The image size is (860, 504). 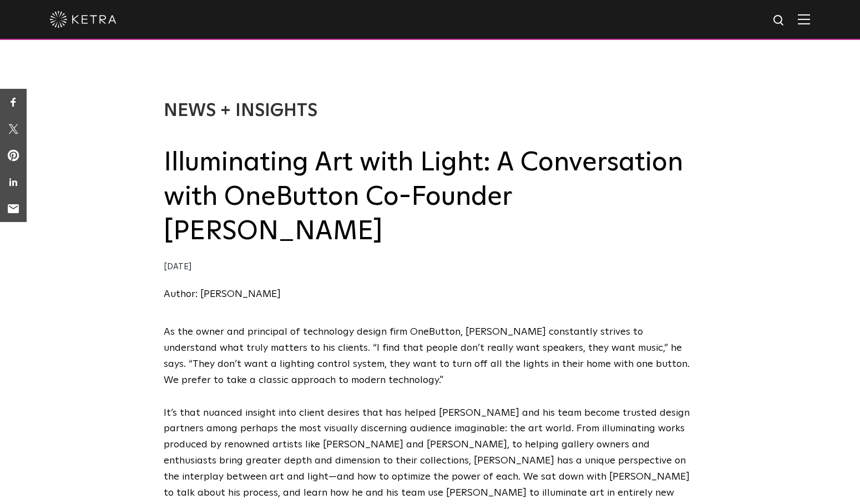 What do you see at coordinates (804, 19) in the screenshot?
I see `img: Hamburger%20Nav.svg` at bounding box center [804, 19].